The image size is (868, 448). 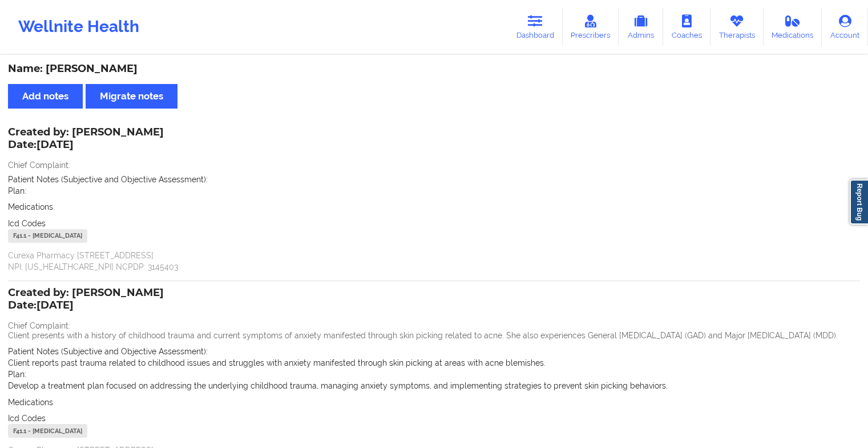 I want to click on a: Dashboard, so click(x=535, y=27).